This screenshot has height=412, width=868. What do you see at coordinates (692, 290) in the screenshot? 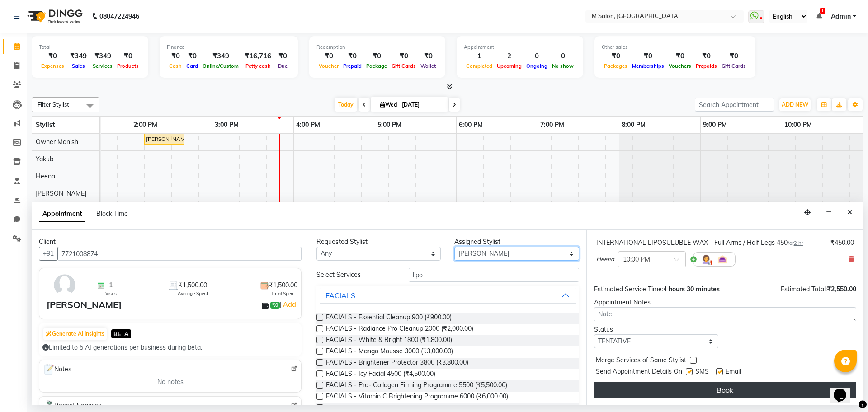
I see `span: 4 hours 30 minutes` at bounding box center [692, 290].